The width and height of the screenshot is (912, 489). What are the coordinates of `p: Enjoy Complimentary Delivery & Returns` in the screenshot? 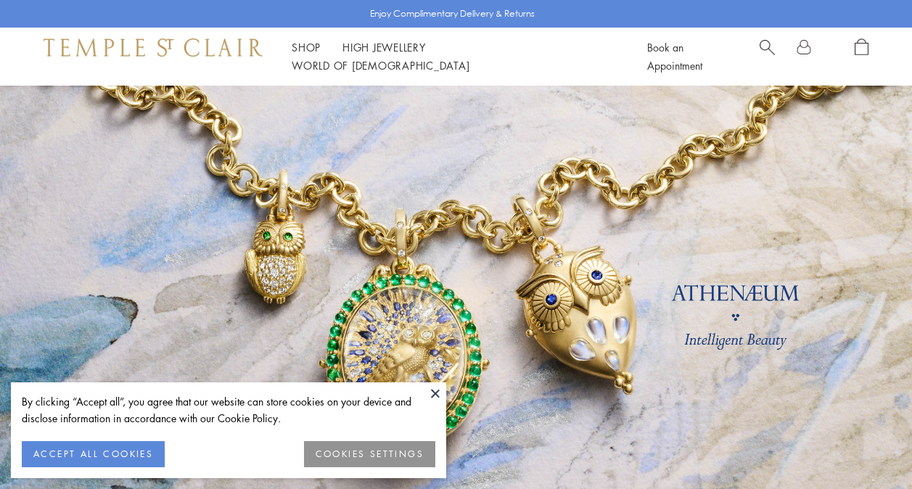 It's located at (452, 14).